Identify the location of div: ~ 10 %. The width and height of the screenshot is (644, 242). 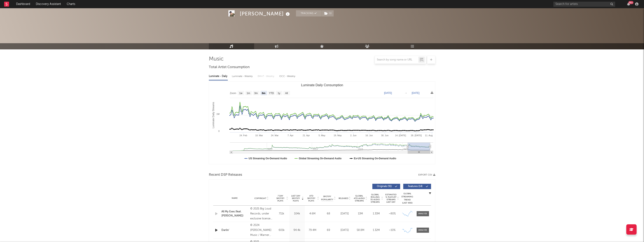
(392, 230).